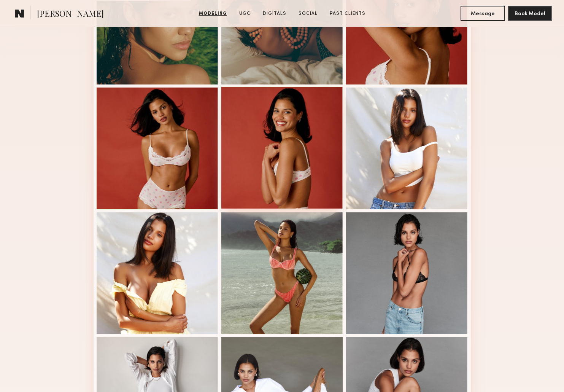 This screenshot has width=564, height=392. Describe the element at coordinates (530, 13) in the screenshot. I see `a: Book Model` at that location.